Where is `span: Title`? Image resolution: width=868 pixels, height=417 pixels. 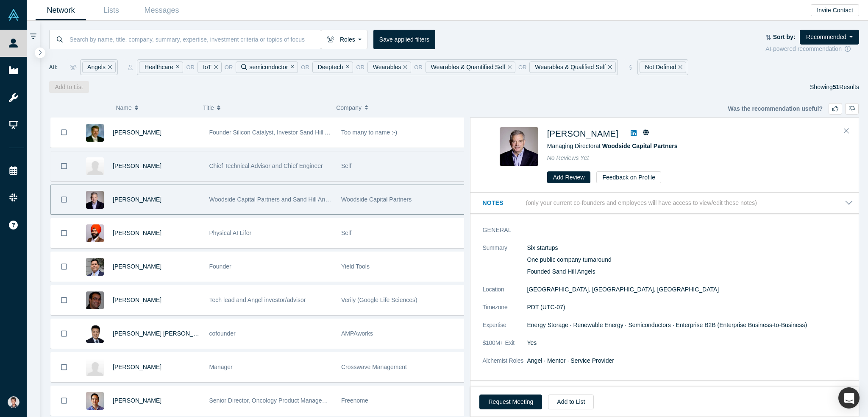
span: Title is located at coordinates (208, 108).